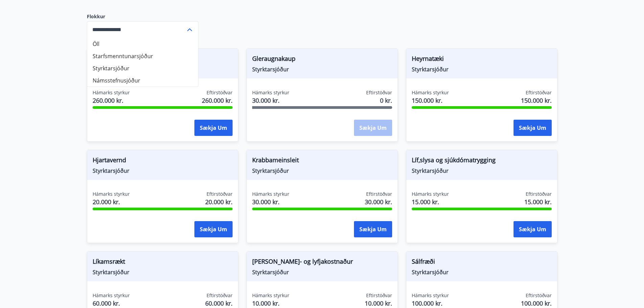 This screenshot has width=644, height=308. Describe the element at coordinates (142, 68) in the screenshot. I see `li: Styrktarsjóður` at that location.